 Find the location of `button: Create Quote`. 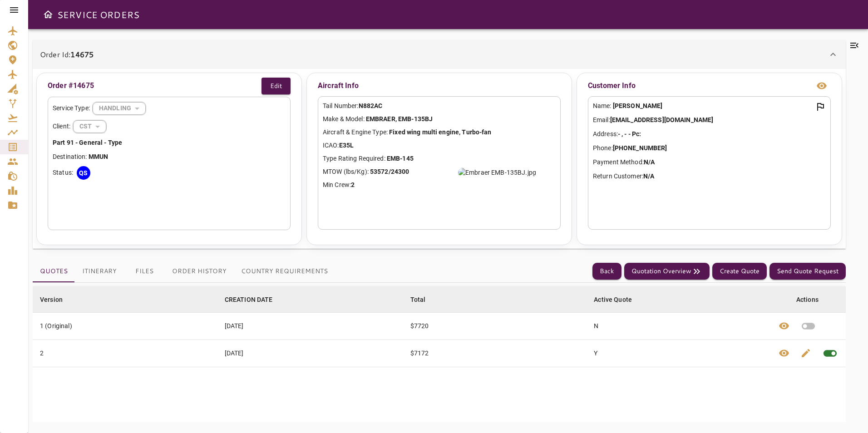

button: Create Quote is located at coordinates (740, 271).